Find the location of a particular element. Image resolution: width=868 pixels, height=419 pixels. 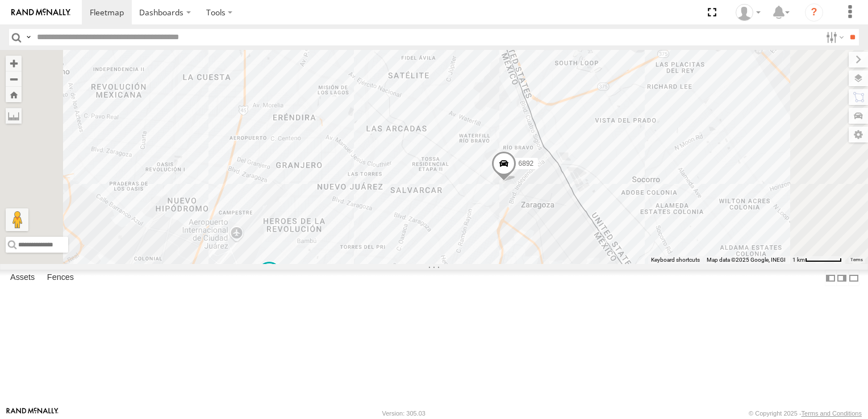

div: Version: 305.03 is located at coordinates (404, 413).